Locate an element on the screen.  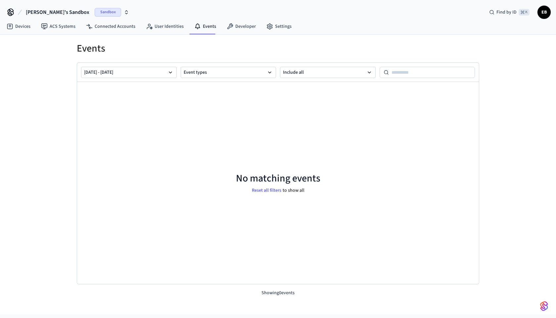
span: EB is located at coordinates (544, 12).